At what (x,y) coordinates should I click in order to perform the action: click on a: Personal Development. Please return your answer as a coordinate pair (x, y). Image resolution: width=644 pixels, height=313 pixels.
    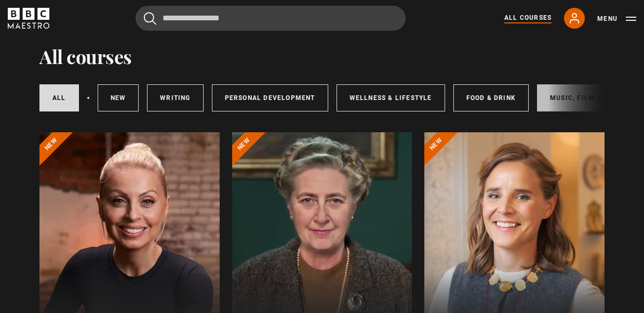
    Looking at the image, I should click on (270, 98).